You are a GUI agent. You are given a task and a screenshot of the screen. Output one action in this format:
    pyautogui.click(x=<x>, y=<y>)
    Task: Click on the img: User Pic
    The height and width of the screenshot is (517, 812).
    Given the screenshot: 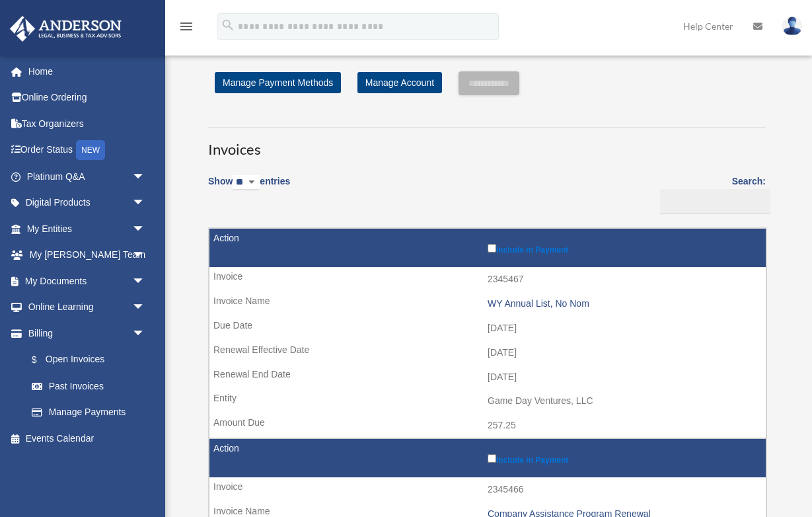 What is the action you would take?
    pyautogui.click(x=792, y=26)
    